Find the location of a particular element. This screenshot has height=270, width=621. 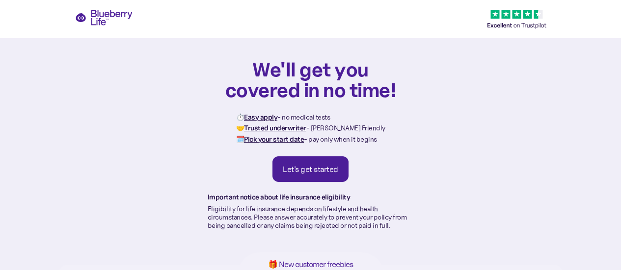

a: Let's get started is located at coordinates (310, 169).